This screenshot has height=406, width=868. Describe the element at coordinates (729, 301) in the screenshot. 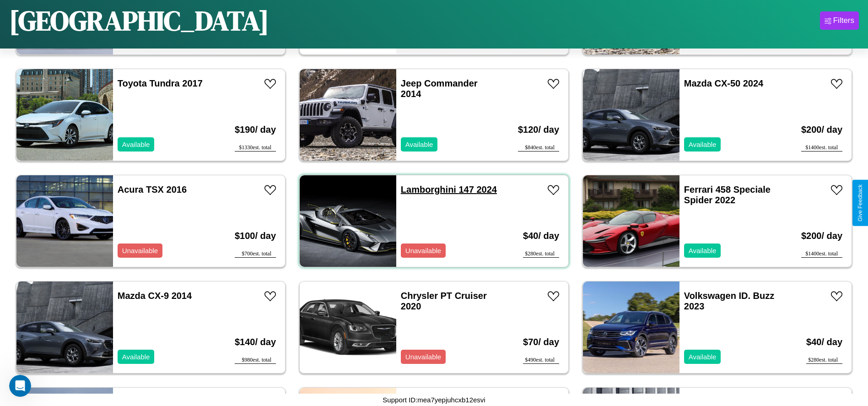

I see `a: Volkswagen ID. Buzz 2023` at that location.